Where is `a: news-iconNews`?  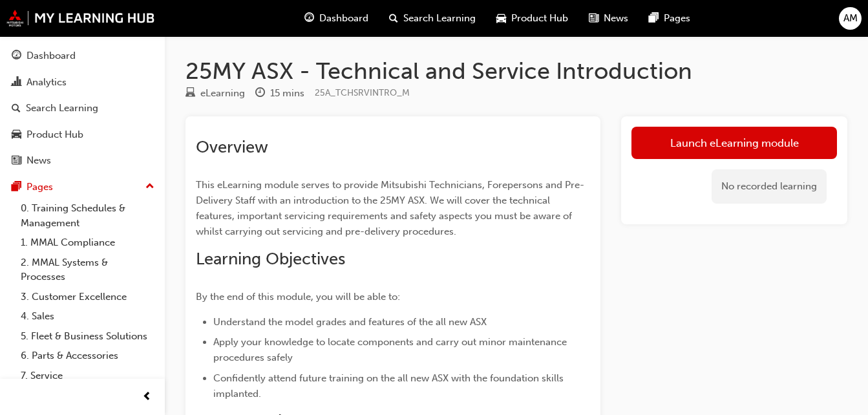
a: news-iconNews is located at coordinates (608, 18).